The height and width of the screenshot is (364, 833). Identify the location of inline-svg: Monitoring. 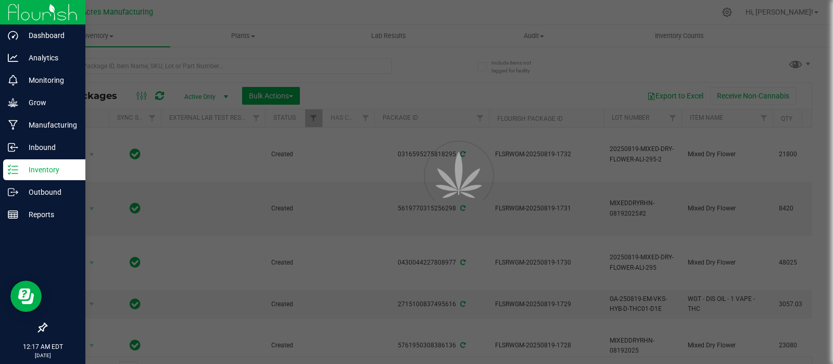
(13, 80).